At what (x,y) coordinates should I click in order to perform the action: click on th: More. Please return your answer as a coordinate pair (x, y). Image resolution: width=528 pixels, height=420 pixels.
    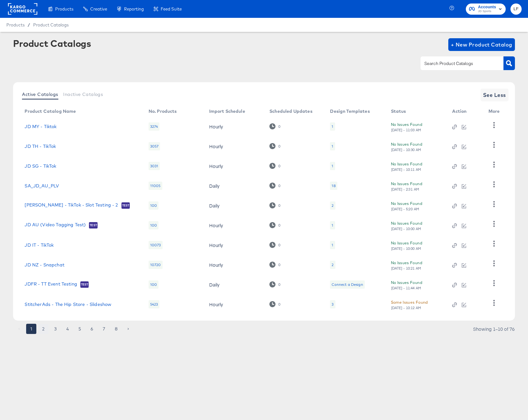
    Looking at the image, I should click on (495, 111).